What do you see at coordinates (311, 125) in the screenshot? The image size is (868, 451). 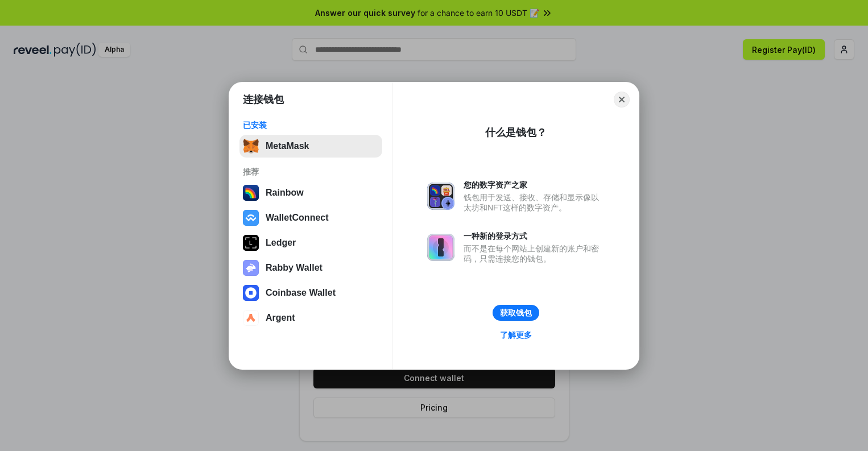 I see `div: 已安装` at bounding box center [311, 125].